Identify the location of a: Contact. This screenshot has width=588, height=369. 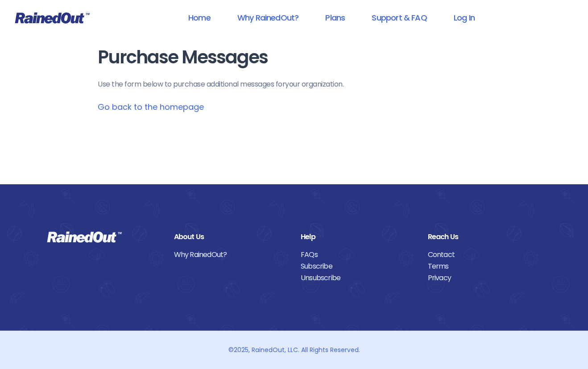
(484, 255).